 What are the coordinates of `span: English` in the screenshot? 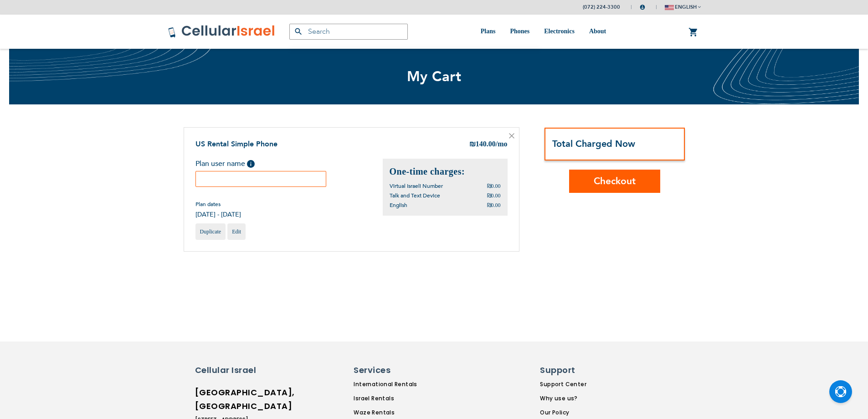 It's located at (398, 205).